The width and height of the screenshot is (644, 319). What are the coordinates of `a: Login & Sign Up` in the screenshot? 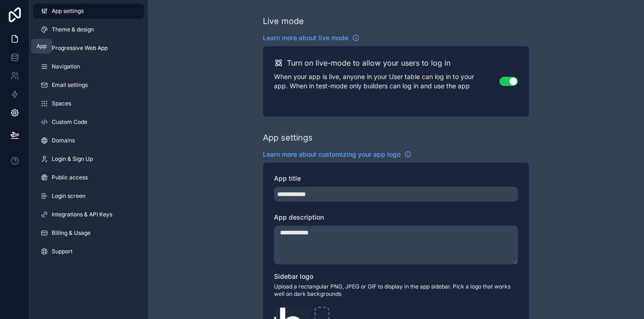 It's located at (89, 159).